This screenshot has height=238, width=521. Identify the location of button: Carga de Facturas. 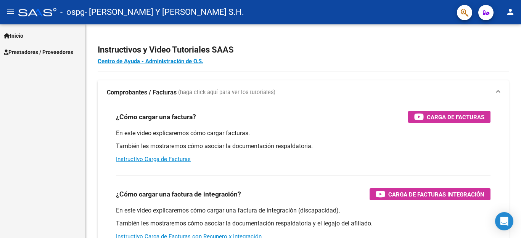
(449, 117).